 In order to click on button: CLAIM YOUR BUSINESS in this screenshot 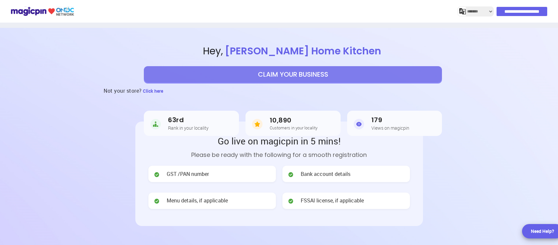, I will do `click(293, 74)`.